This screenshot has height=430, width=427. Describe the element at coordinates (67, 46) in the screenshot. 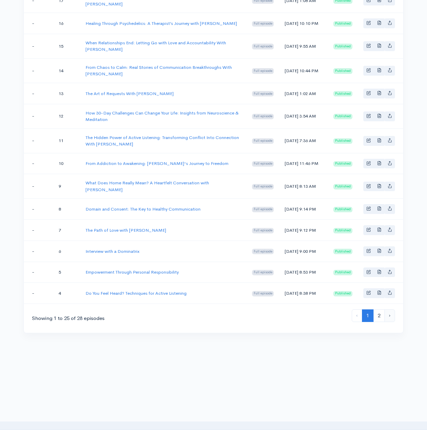

I see `td: 15` at that location.